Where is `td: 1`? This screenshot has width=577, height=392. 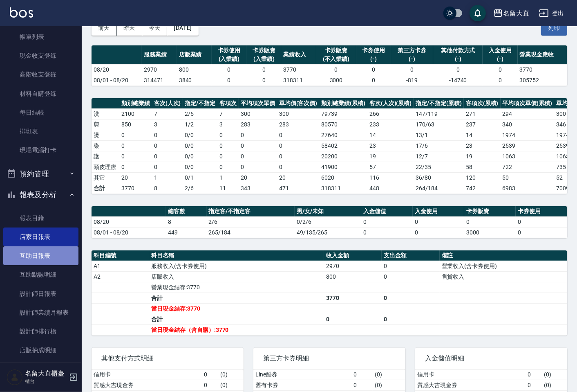
td: 1 is located at coordinates (228, 177).